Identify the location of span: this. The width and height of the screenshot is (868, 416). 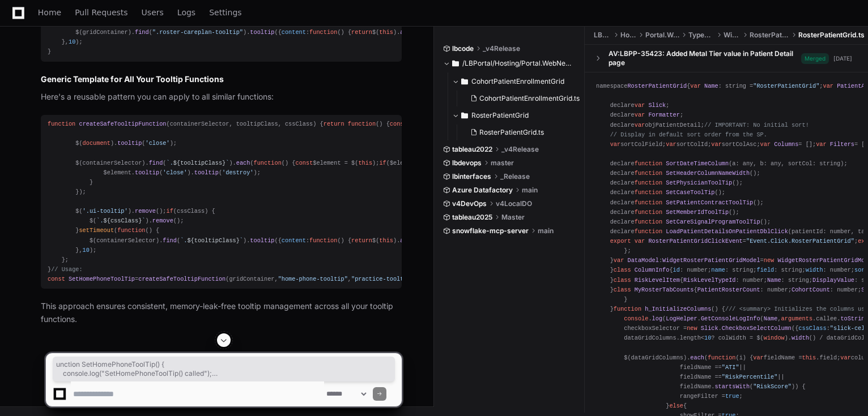
(386, 32).